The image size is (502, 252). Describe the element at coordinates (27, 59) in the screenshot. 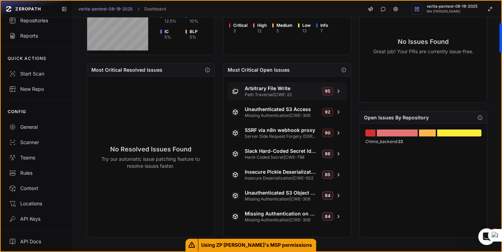

I see `p: QUICK ACTIONS` at that location.